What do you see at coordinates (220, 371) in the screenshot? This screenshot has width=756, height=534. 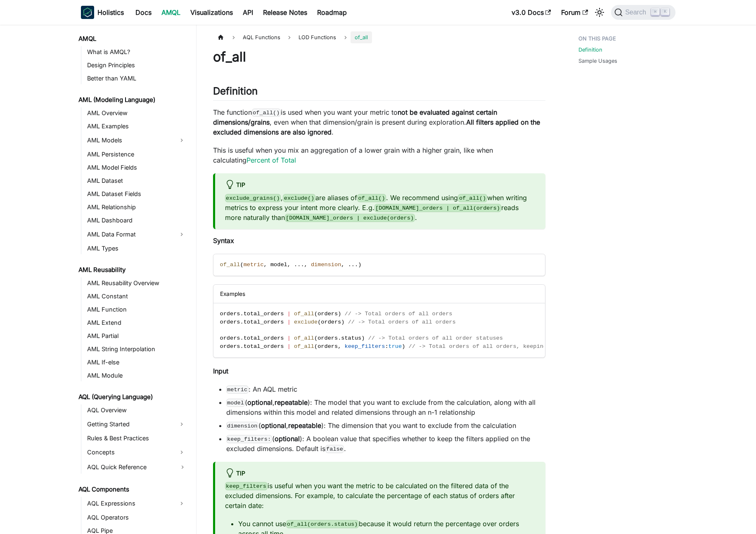 I see `strong: Input` at bounding box center [220, 371].